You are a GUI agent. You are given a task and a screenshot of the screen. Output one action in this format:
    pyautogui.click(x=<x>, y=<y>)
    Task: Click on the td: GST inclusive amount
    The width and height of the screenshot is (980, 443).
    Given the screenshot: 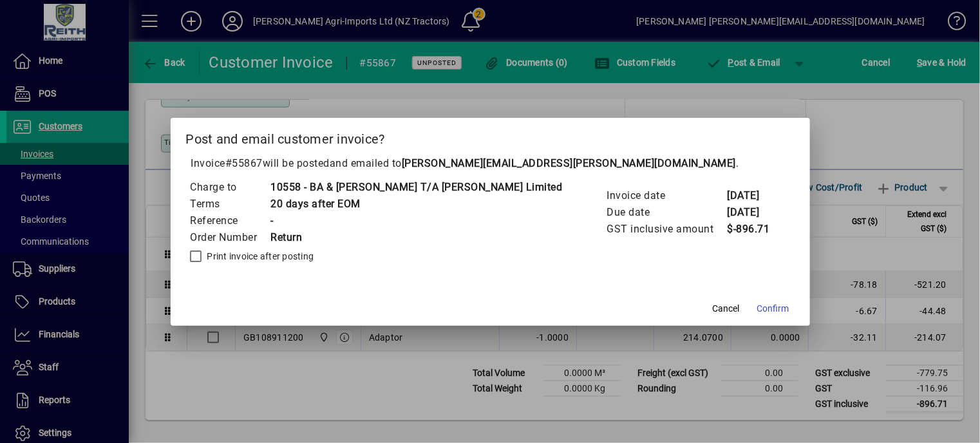 What is the action you would take?
    pyautogui.click(x=666, y=229)
    